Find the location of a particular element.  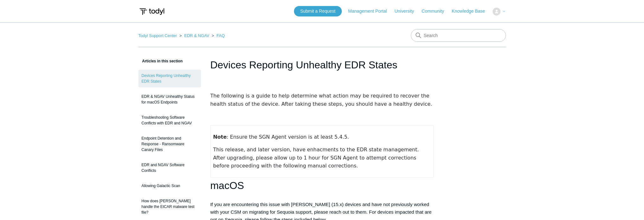

a: Troubleshooting Software Conflicts with EDR and NGAV is located at coordinates (169, 120).